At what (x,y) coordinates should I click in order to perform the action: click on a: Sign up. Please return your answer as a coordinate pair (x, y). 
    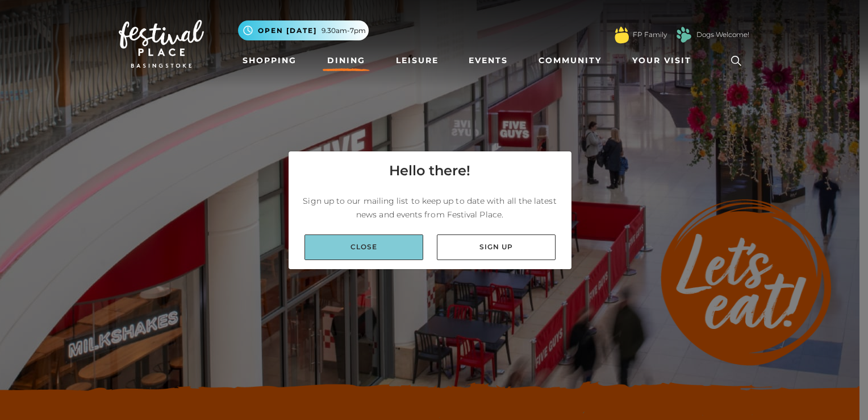
    Looking at the image, I should click on (496, 247).